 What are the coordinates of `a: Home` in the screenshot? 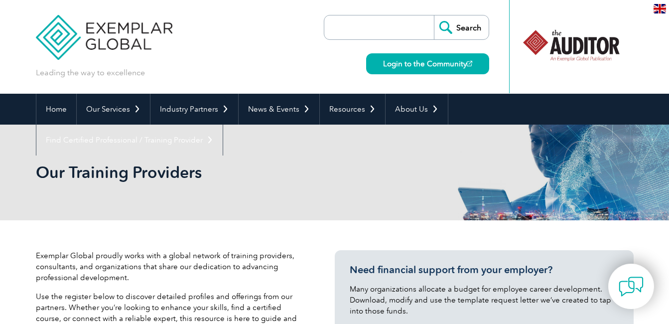 It's located at (56, 109).